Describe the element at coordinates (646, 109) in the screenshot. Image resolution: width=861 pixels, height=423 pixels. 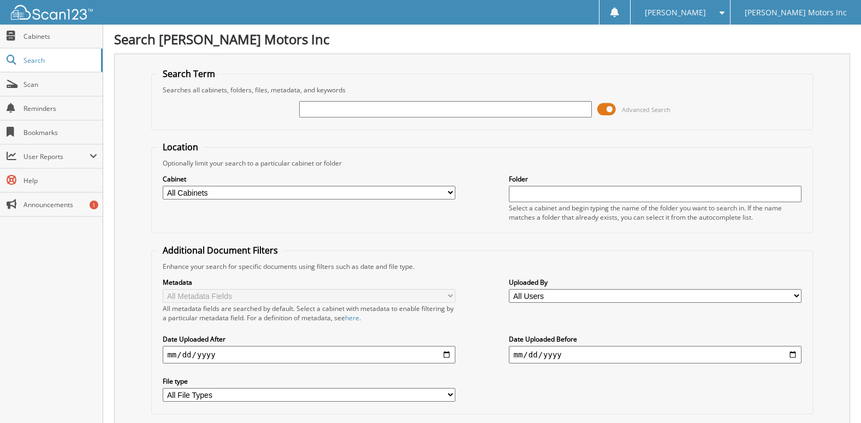
I see `span: Advanced Search` at that location.